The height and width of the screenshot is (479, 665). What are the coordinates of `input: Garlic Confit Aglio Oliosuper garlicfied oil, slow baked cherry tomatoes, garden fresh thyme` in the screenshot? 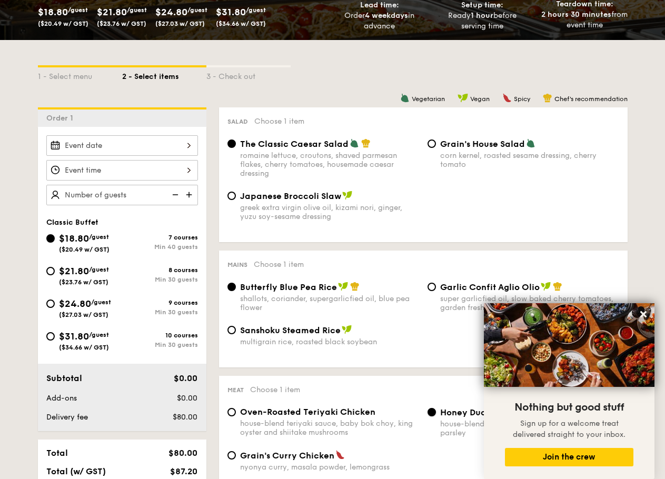 It's located at (432, 287).